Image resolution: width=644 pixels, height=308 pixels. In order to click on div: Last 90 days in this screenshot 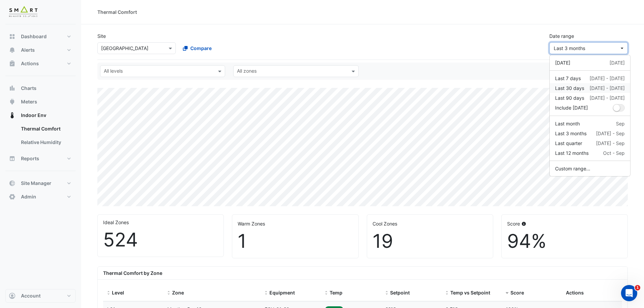, I will do `click(570, 98)`.